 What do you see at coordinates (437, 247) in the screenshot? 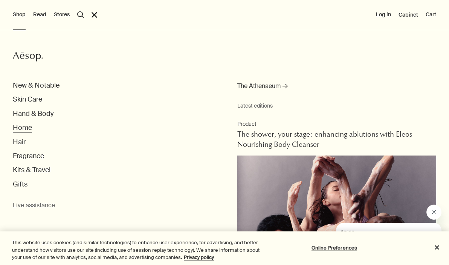
I see `button: Close` at bounding box center [437, 247].